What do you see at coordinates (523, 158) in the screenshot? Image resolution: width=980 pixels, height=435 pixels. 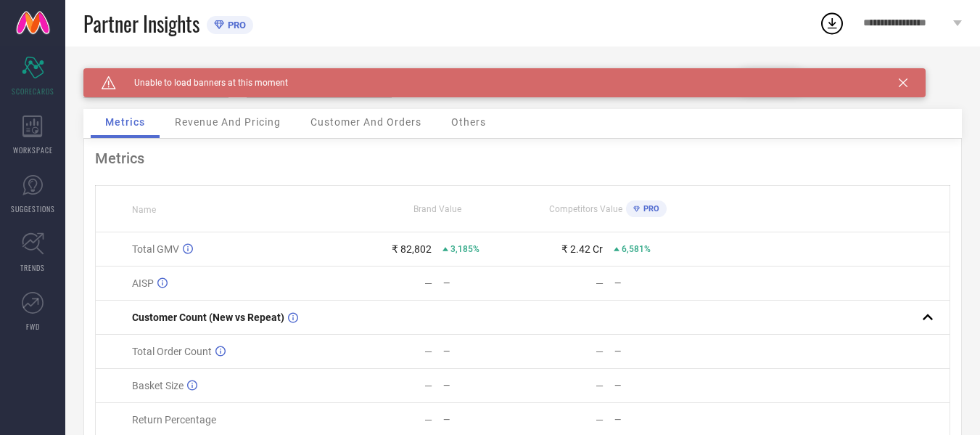 I see `div: Metrics` at bounding box center [523, 158].